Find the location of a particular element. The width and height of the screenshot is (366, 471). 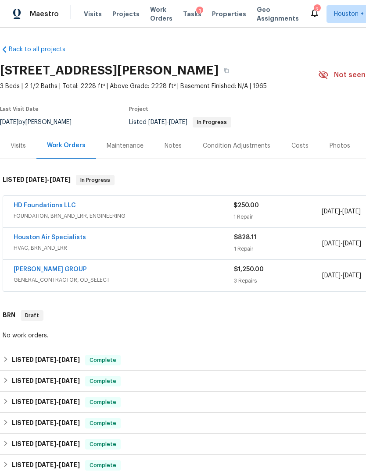

span: Properties is located at coordinates (229, 14).